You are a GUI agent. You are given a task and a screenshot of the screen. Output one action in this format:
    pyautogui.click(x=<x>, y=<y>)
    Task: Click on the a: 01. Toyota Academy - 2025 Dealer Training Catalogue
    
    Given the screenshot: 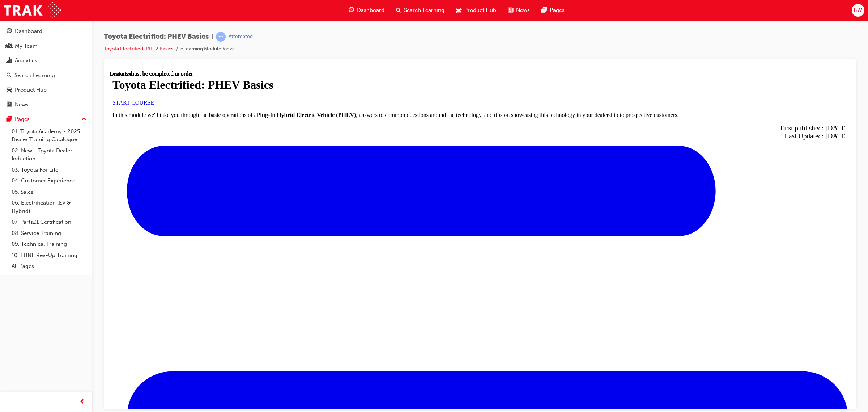 What is the action you would take?
    pyautogui.click(x=49, y=135)
    